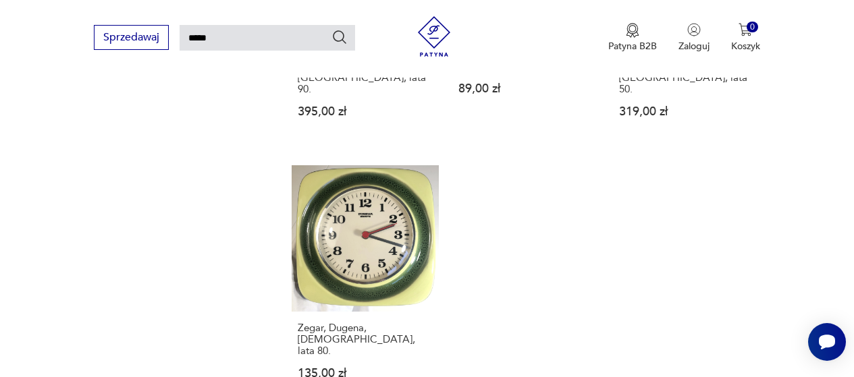  Describe the element at coordinates (131, 37) in the screenshot. I see `button: Sprzedawaj` at that location.